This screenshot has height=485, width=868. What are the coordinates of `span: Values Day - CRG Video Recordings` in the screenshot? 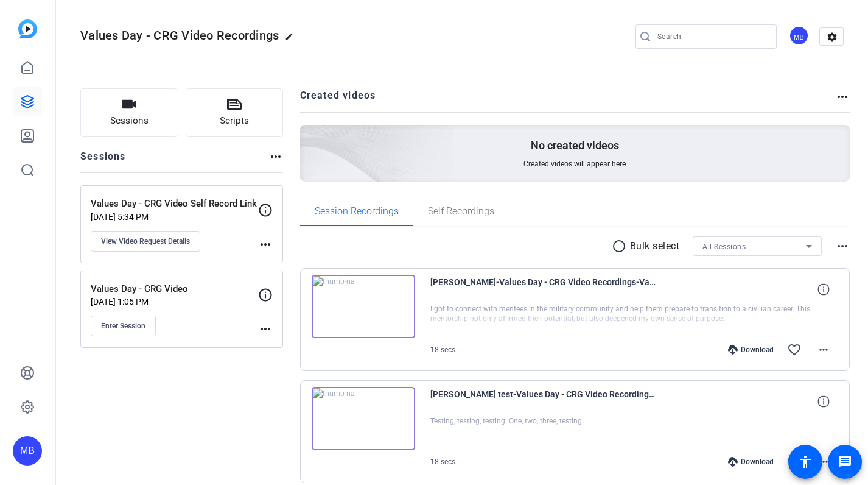 It's located at (180, 35).